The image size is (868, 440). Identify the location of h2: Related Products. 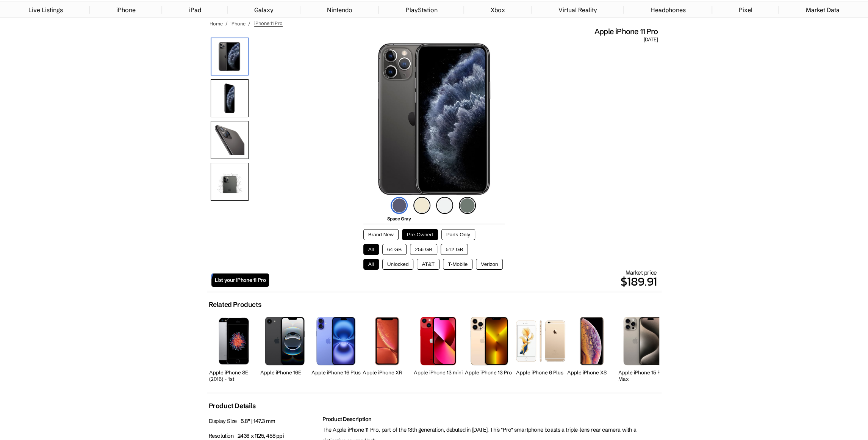
(235, 304).